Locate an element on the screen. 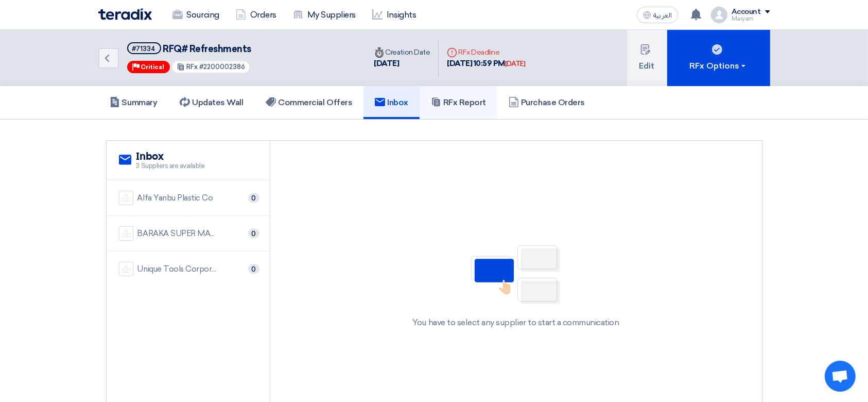  button: RFx Options is located at coordinates (719, 57).